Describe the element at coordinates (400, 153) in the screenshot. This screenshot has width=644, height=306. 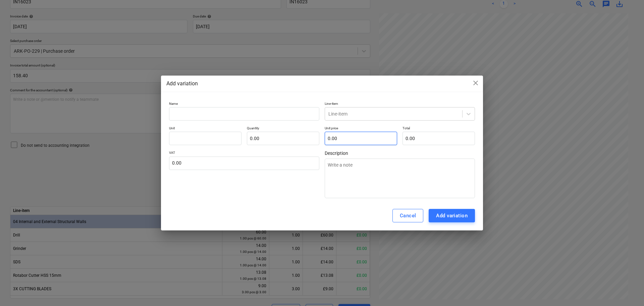
I see `span: Description` at that location.